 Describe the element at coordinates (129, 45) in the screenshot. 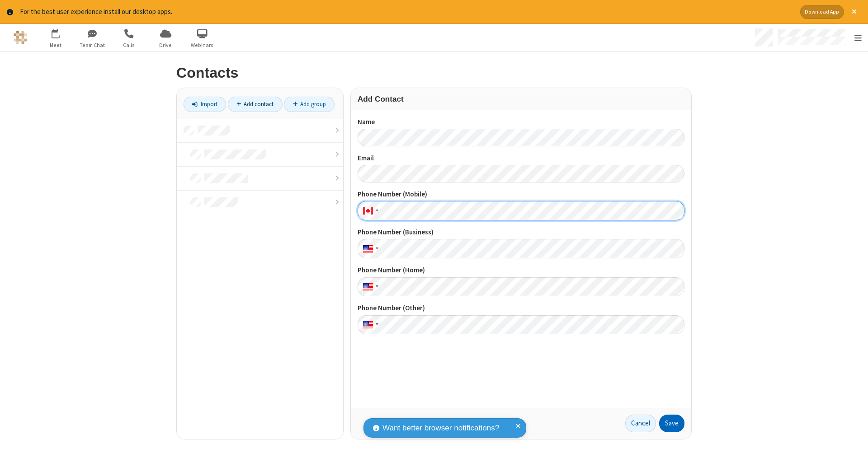

I see `span: Calls` at that location.